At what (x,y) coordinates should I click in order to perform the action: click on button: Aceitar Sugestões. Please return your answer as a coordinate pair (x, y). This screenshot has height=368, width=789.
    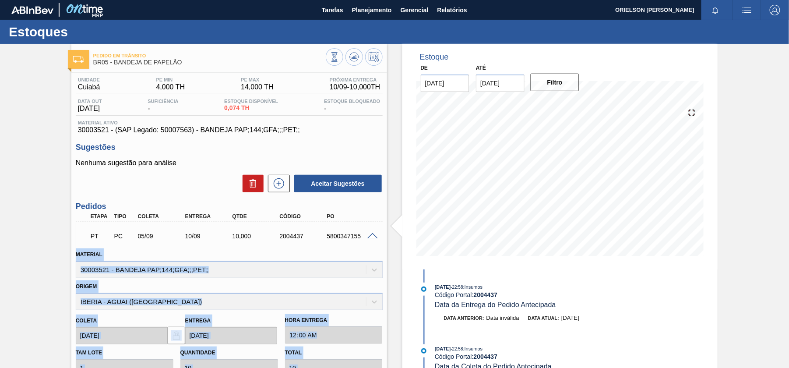
    Looking at the image, I should click on (338, 183).